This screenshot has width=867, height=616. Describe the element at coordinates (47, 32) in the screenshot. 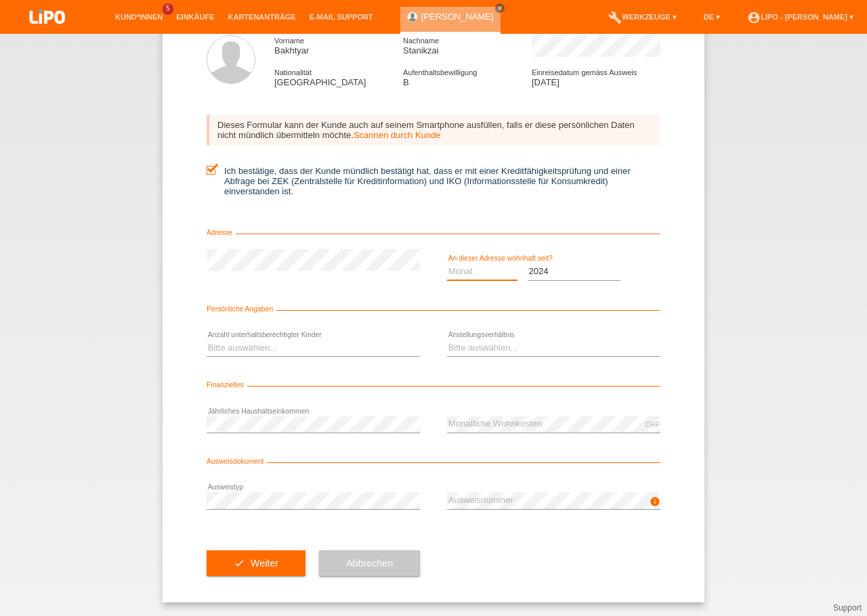

I see `a: LIPO pay` at that location.